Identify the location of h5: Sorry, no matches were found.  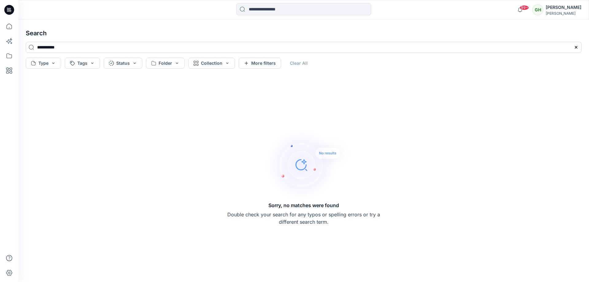
(304, 205).